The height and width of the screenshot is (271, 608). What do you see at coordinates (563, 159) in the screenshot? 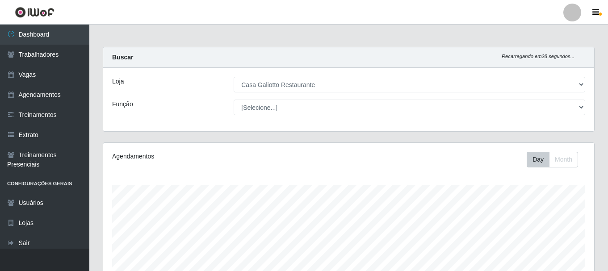
I see `button: Month` at bounding box center [563, 159].